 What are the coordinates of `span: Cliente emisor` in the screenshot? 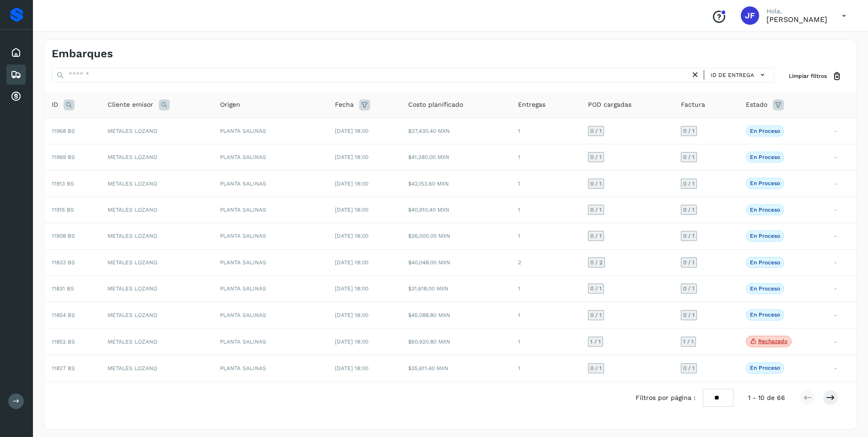 It's located at (130, 104).